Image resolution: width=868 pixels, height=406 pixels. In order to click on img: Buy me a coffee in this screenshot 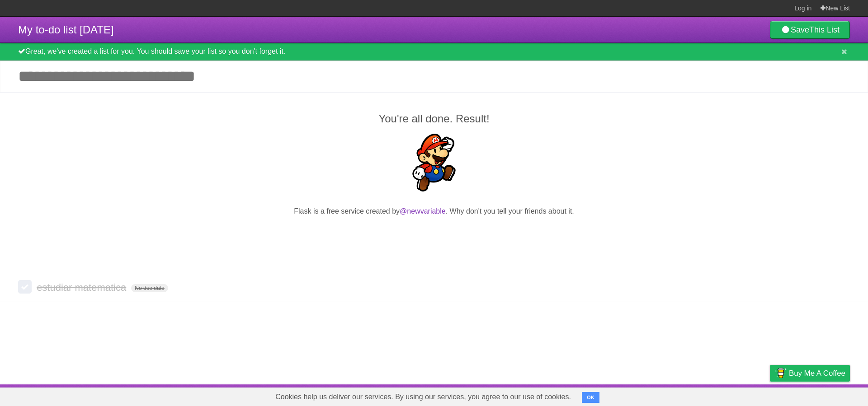, I will do `click(780, 373)`.